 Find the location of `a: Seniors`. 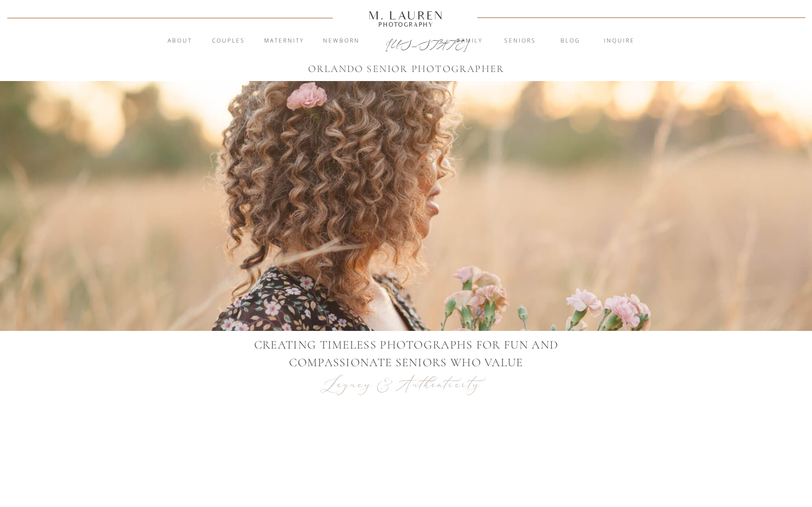

a: Seniors is located at coordinates (520, 41).